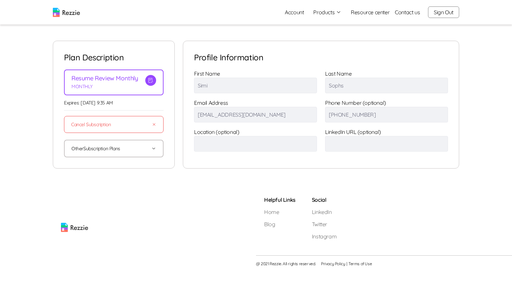 The width and height of the screenshot is (512, 293). I want to click on label: LinkedIn URL (optional), so click(353, 132).